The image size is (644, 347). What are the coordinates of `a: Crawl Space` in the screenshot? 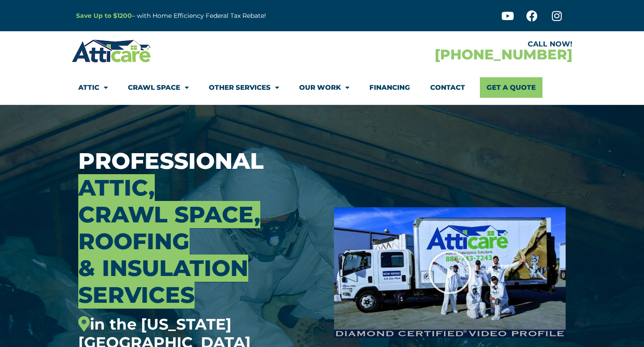 It's located at (158, 87).